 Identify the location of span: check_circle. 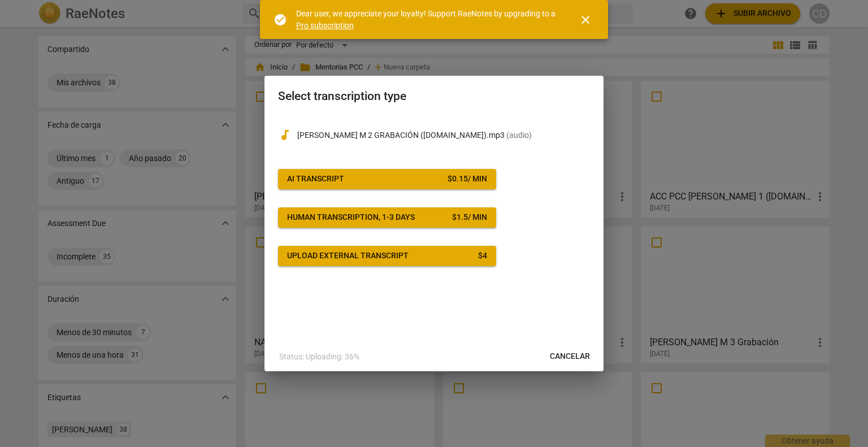
(280, 20).